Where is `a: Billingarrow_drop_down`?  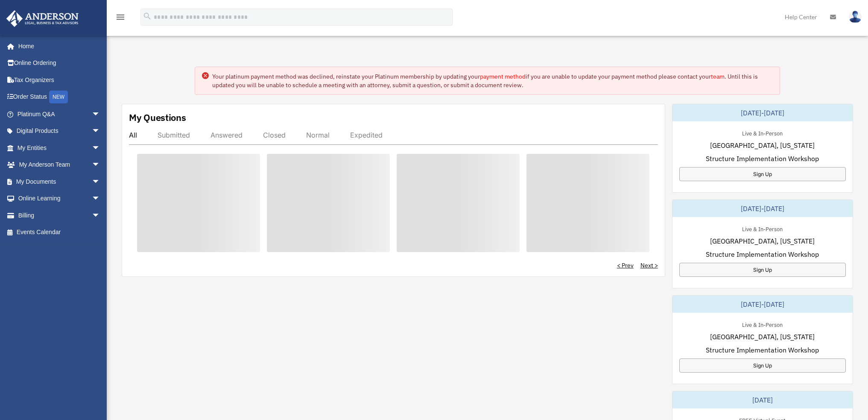
a: Billingarrow_drop_down is located at coordinates (59, 215).